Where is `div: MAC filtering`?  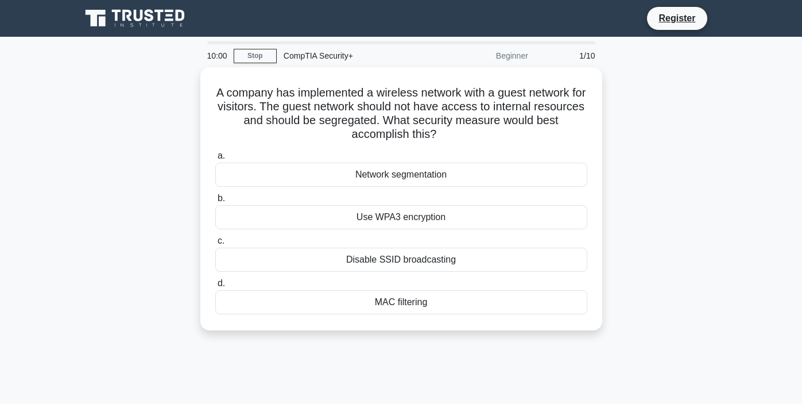
div: MAC filtering is located at coordinates (401, 302).